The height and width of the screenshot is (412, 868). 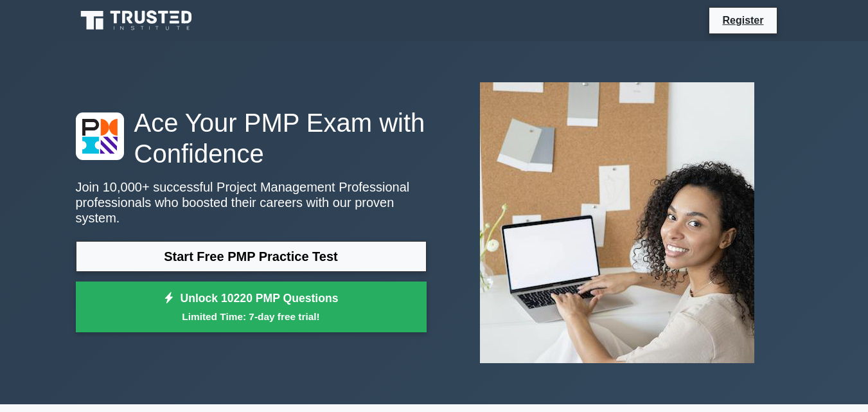 What do you see at coordinates (251, 202) in the screenshot?
I see `p: Join 10,000+ successful Project Management Professional professionals who boosted their careers w...` at bounding box center [251, 202].